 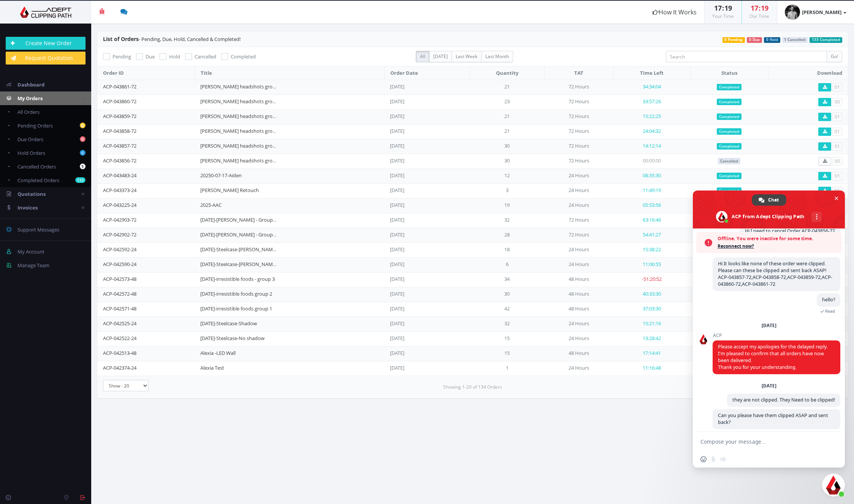 I want to click on span: 0 Due, so click(x=754, y=40).